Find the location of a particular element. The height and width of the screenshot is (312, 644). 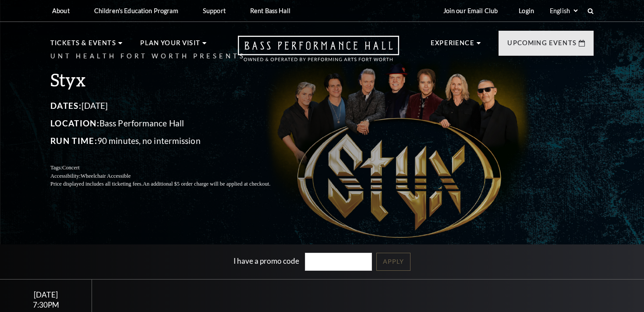

select: Select: is located at coordinates (563, 11).